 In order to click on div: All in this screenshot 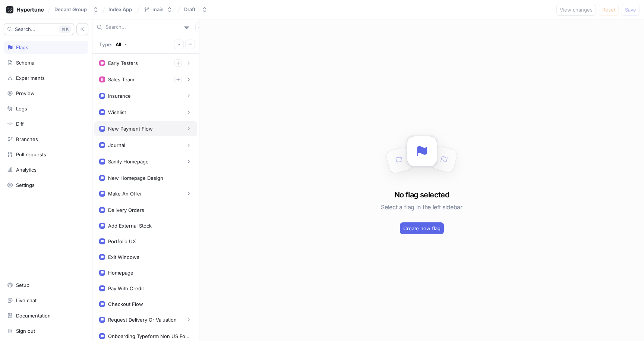, I will do `click(118, 45)`.